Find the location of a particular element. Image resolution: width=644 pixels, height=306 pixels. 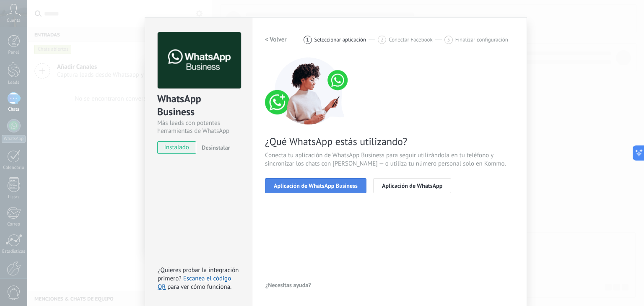

h2: < Volver is located at coordinates (276, 40).